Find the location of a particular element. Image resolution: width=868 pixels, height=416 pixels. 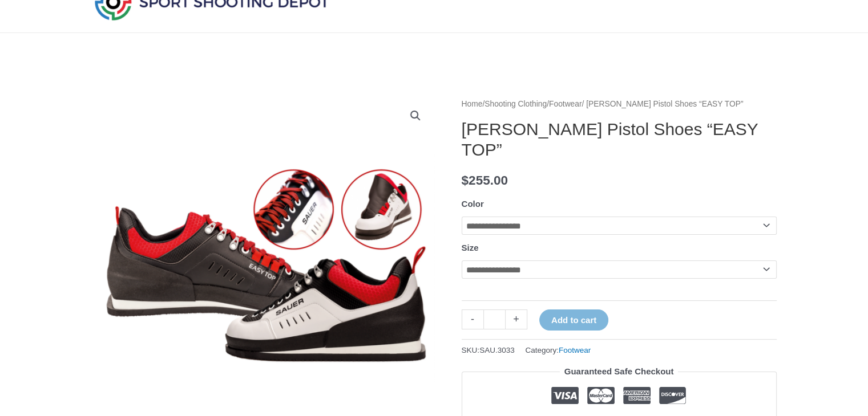

label: Size is located at coordinates (470, 248).